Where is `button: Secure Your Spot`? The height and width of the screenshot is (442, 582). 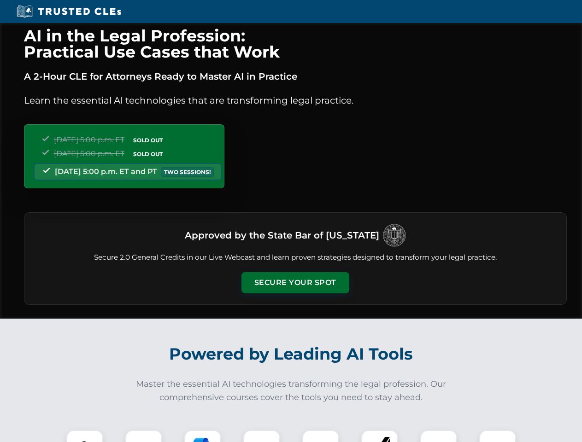
button: Secure Your Spot is located at coordinates (295, 283).